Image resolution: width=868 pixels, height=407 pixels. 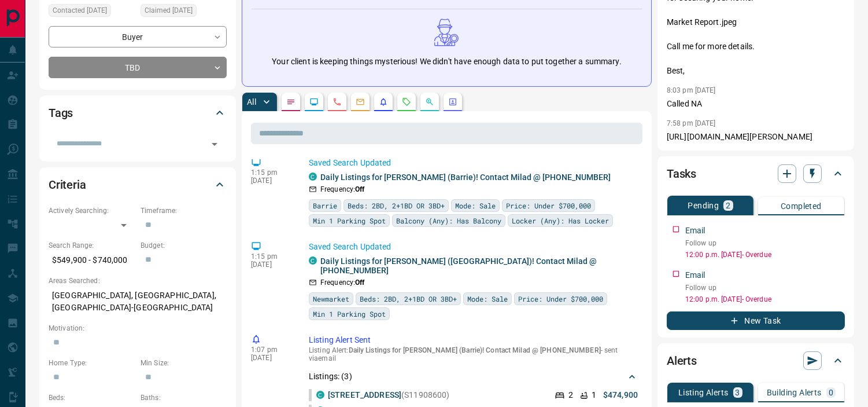 What do you see at coordinates (621, 394) in the screenshot?
I see `p: $474,900` at bounding box center [621, 394].